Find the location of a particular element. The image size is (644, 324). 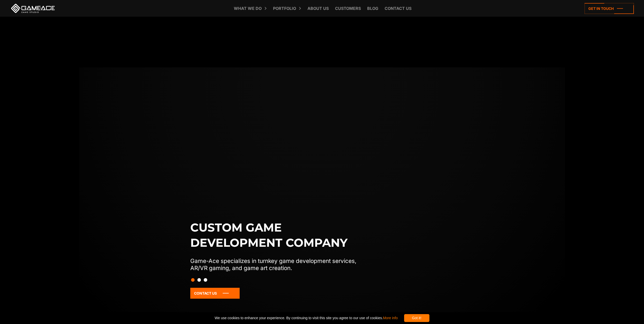

a: Get in touch is located at coordinates (609, 9).